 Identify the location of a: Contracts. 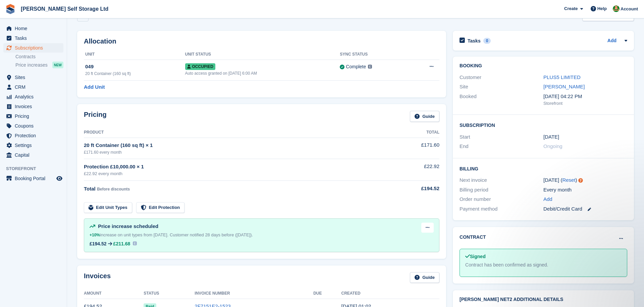
(39, 57).